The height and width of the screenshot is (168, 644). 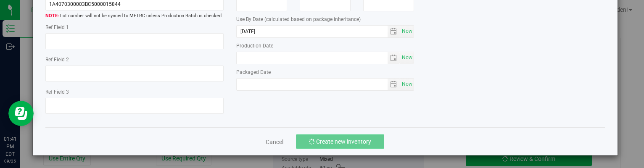 What do you see at coordinates (343, 141) in the screenshot?
I see `span: Create new inventory` at bounding box center [343, 141].